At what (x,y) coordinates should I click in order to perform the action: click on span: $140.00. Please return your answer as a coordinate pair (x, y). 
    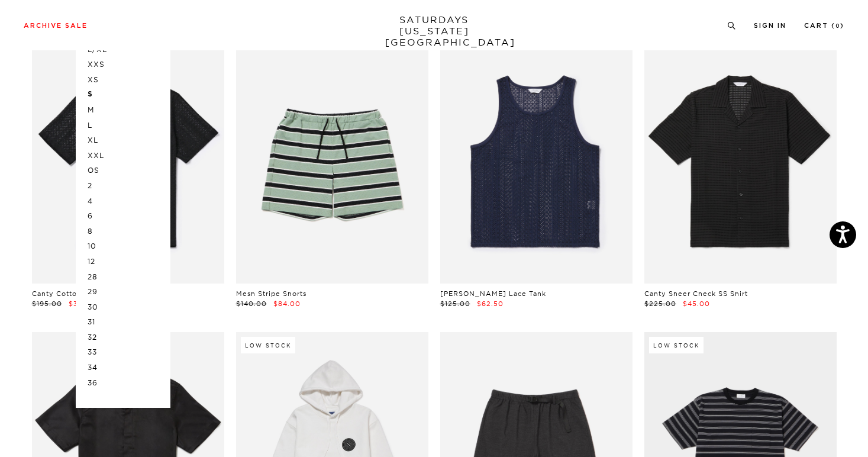
    Looking at the image, I should click on (251, 303).